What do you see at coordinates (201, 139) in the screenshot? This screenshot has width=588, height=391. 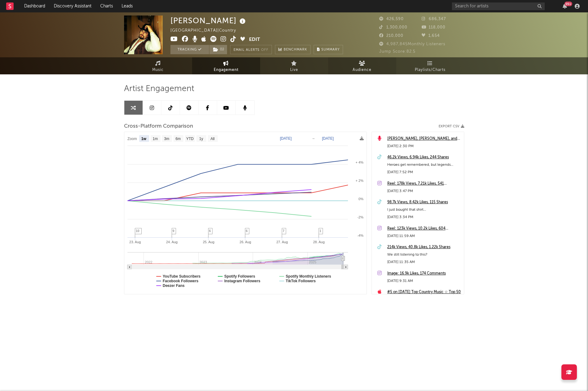 I see `text: 1y` at bounding box center [201, 139].